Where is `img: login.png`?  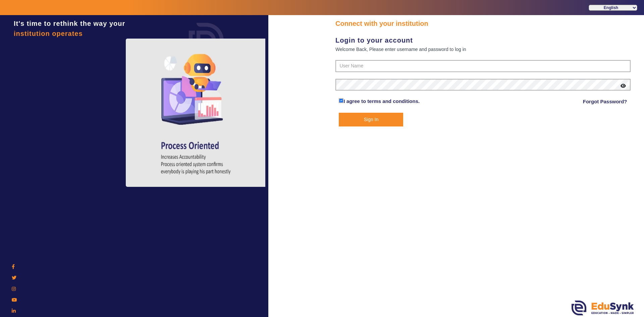 img: login.png is located at coordinates (206, 40).